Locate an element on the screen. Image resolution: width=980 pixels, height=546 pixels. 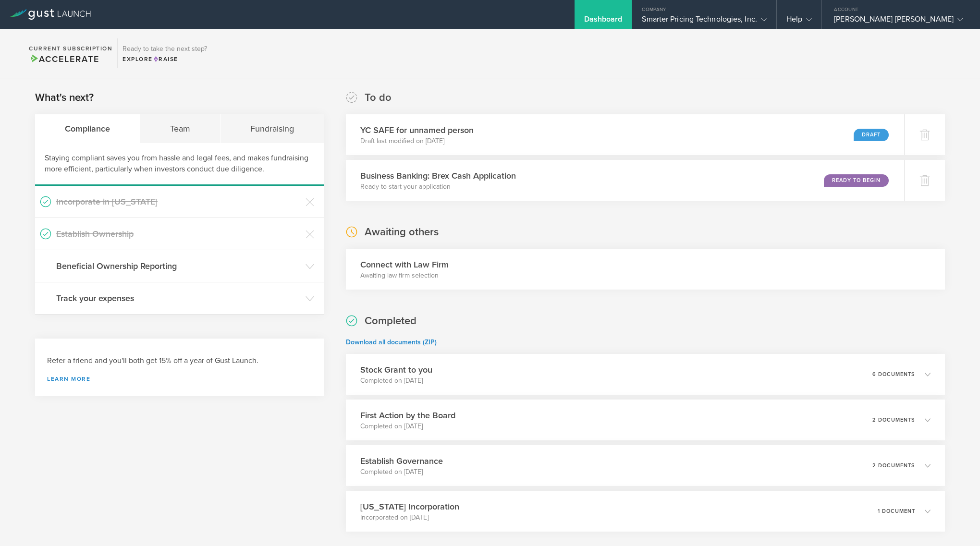
p: 1 document is located at coordinates (897, 511).